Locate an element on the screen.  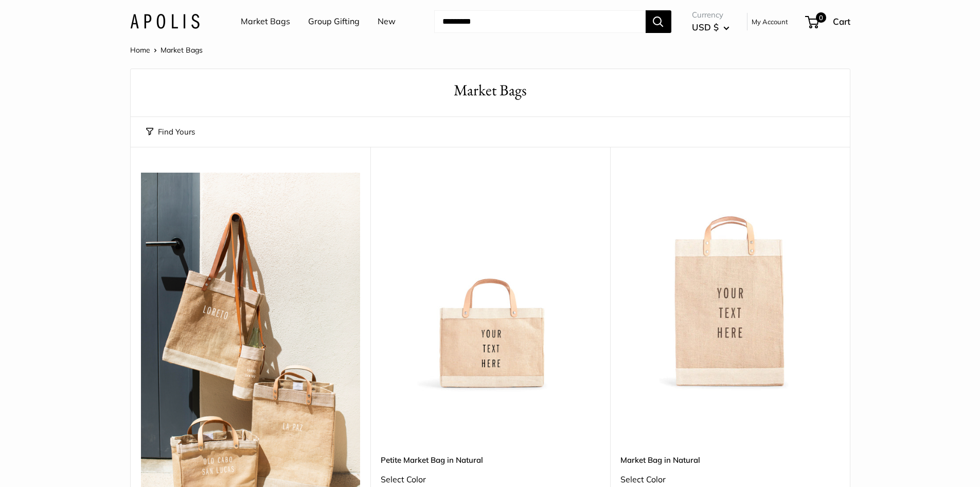
a: Petite Market Bag in Naturaldescription_Effortless style that elevates every moment is located at coordinates (490, 283).